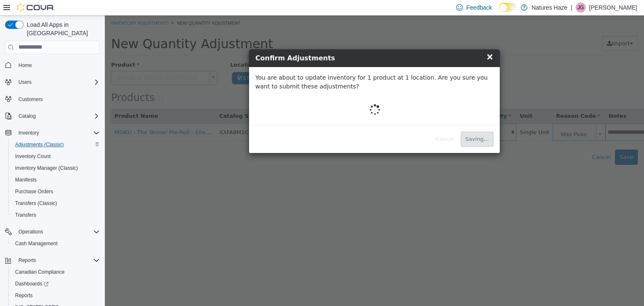  What do you see at coordinates (580, 8) in the screenshot?
I see `span: JG` at bounding box center [580, 8].